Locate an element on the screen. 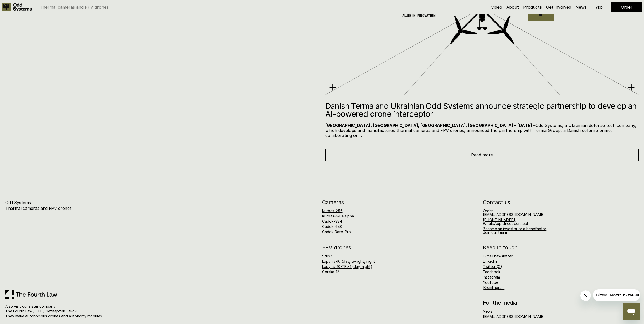 This screenshot has height=324, width=644. p: Odd Systems, a Ukrainian defense tech company, which develops and manufactures thermal cameras an... is located at coordinates (482, 131).